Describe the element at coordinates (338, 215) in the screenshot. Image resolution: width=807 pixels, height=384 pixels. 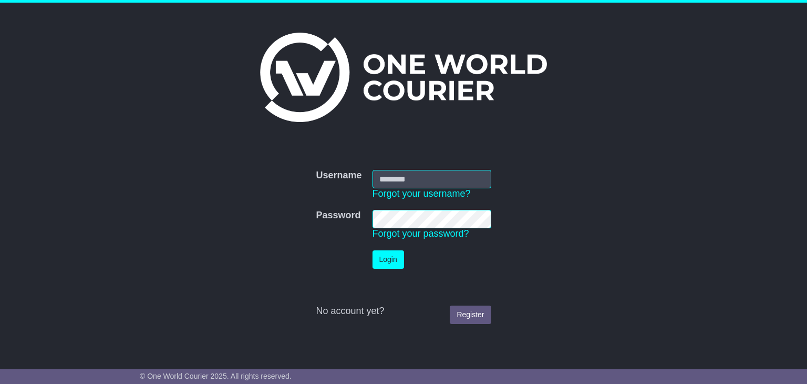
I see `label: Password` at that location.